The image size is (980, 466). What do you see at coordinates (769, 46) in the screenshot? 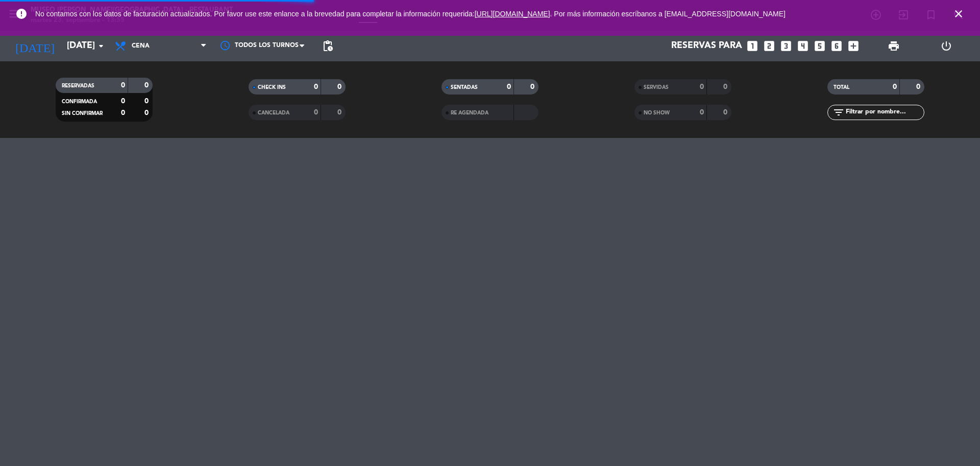
I see `i: looks_two` at bounding box center [769, 46].